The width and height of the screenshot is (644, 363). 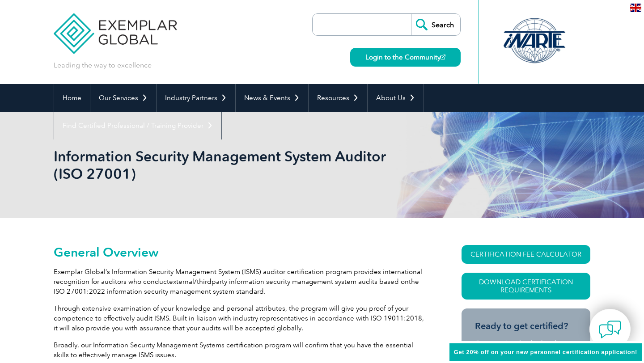 What do you see at coordinates (72, 98) in the screenshot?
I see `a: Home` at bounding box center [72, 98].